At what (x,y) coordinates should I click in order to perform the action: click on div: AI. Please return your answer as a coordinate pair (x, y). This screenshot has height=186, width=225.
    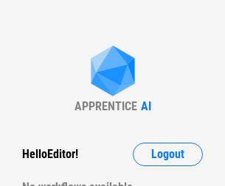
    Looking at the image, I should click on (146, 106).